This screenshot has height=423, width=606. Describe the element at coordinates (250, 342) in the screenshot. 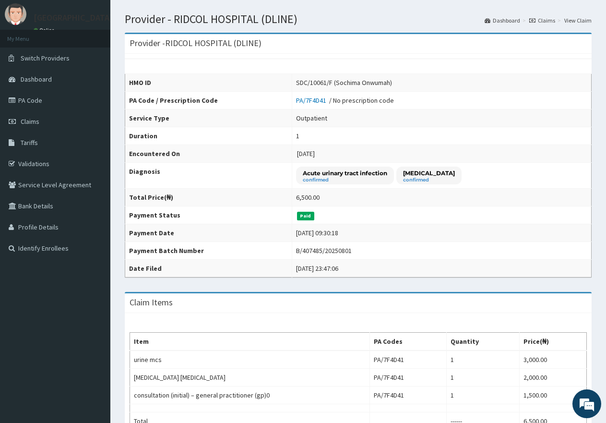

I see `th: Item` at that location.